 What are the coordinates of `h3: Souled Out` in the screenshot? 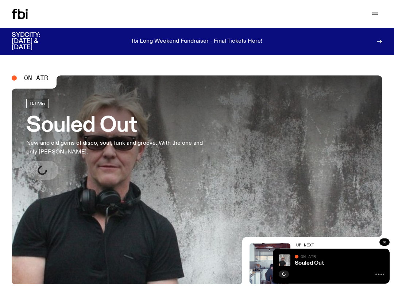 It's located at (120, 126).